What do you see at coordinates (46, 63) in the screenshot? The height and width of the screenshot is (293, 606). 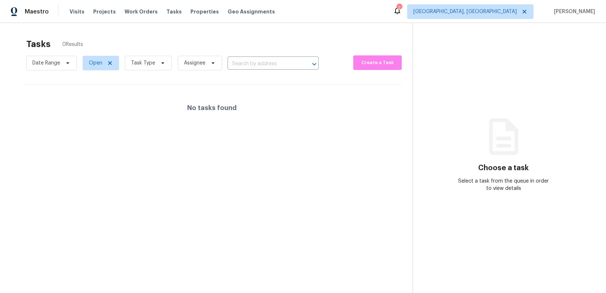 I see `span: Date Range` at bounding box center [46, 63].